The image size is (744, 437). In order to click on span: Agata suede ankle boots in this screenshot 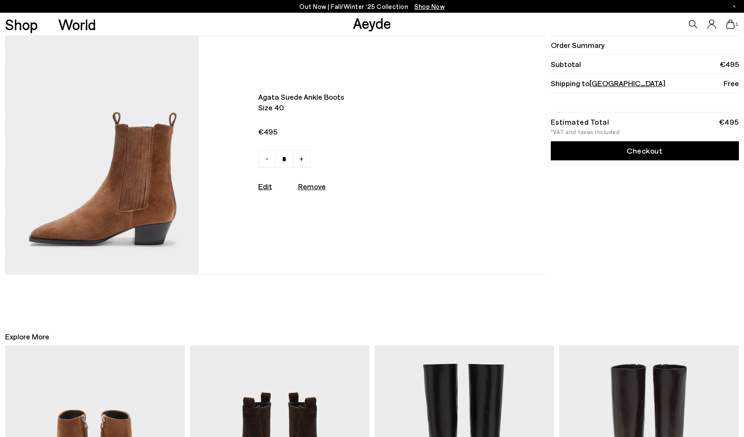, I will do `click(364, 97)`.